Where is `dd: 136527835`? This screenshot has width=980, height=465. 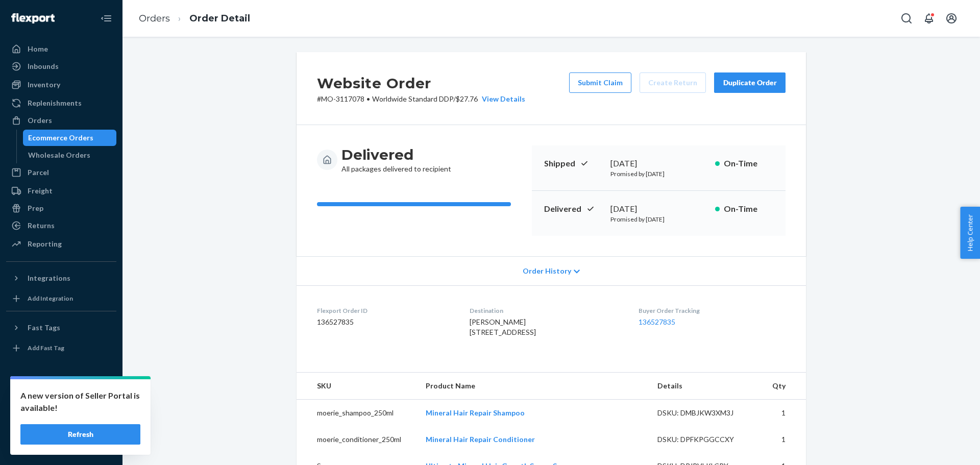
dd: 136527835 is located at coordinates (385, 322).